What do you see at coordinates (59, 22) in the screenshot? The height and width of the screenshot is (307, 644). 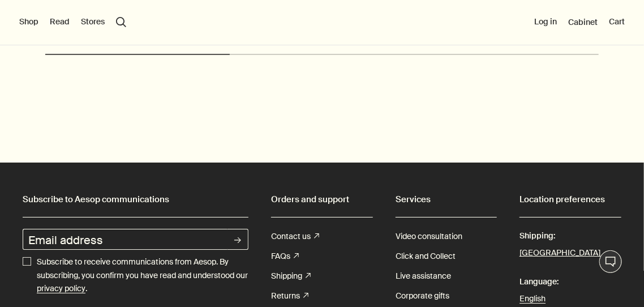 I see `button: Read` at bounding box center [59, 22].